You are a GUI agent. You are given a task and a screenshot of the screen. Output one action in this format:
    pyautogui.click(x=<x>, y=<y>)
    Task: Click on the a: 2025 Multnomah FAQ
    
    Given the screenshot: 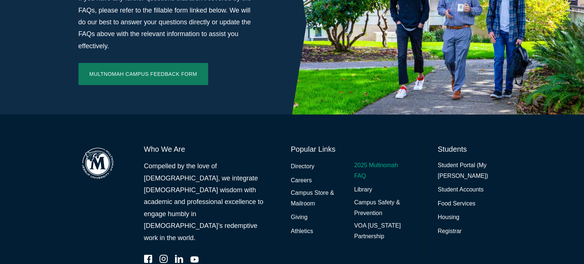 What is the action you would take?
    pyautogui.click(x=382, y=171)
    